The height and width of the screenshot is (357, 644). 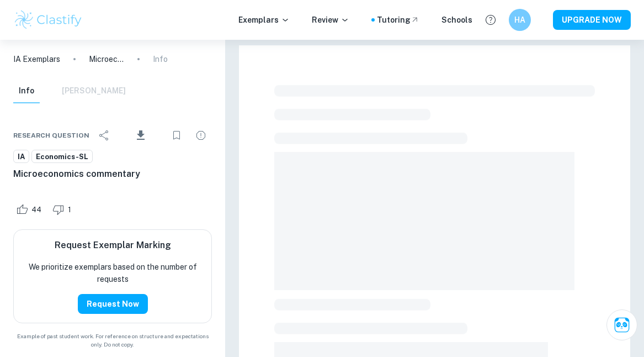 I want to click on a: Schools, so click(x=457, y=20).